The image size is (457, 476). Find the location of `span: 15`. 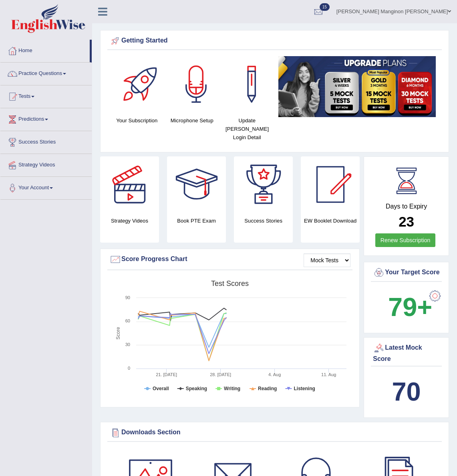

span: 15 is located at coordinates (325, 7).